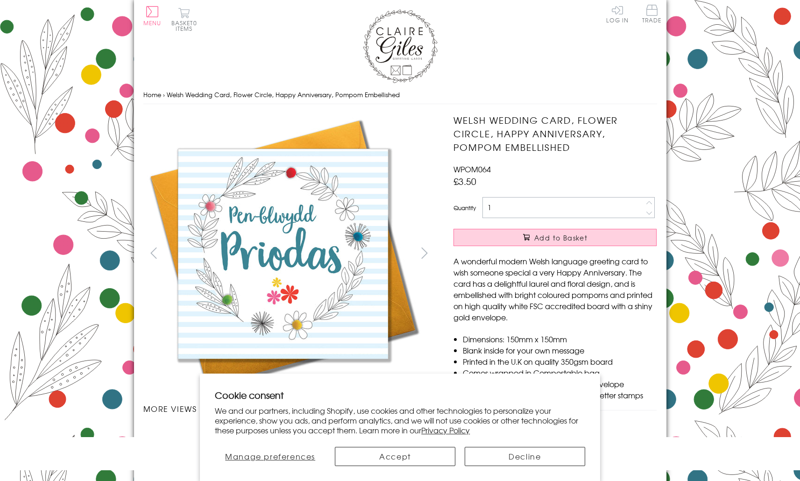 Image resolution: width=800 pixels, height=481 pixels. Describe the element at coordinates (559, 339) in the screenshot. I see `li: Dimensions: 150mm x 150mm` at that location.